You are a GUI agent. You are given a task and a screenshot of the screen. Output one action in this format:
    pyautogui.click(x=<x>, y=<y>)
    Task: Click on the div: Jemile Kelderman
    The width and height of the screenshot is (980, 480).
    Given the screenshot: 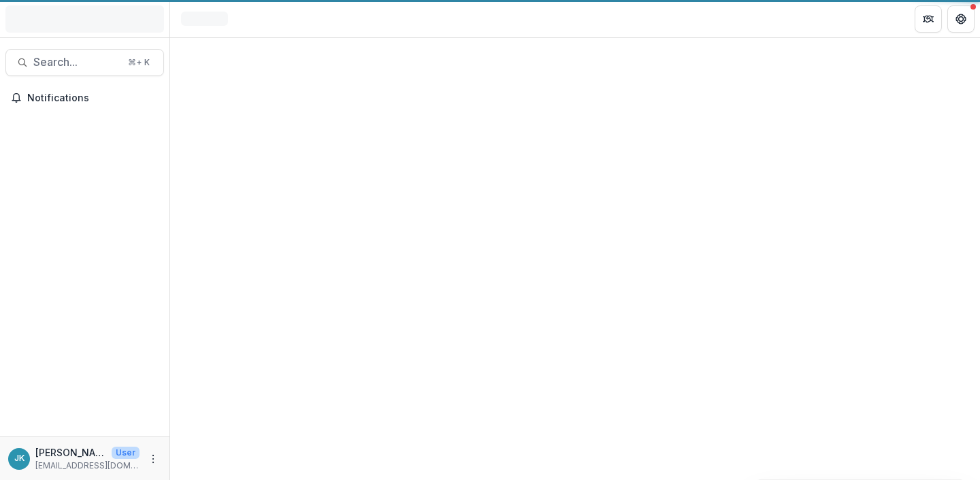 What is the action you would take?
    pyautogui.click(x=19, y=458)
    